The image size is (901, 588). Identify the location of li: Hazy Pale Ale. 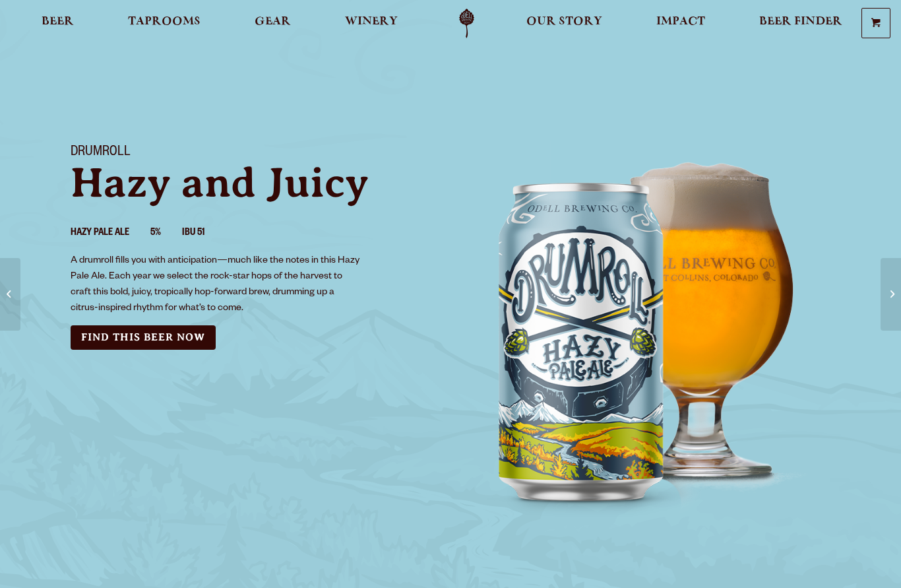
(110, 234).